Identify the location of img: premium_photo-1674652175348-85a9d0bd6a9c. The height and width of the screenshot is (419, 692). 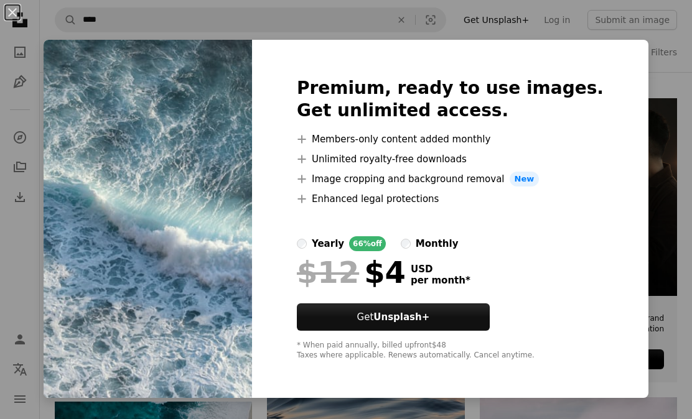
(147, 219).